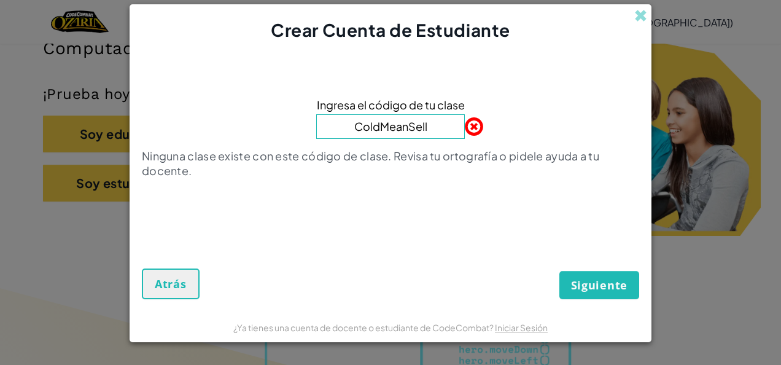 This screenshot has width=781, height=365. Describe the element at coordinates (364, 327) in the screenshot. I see `span: ¿Ya tienes una cuenta de docente o estudiante de CodeCombat?` at that location.